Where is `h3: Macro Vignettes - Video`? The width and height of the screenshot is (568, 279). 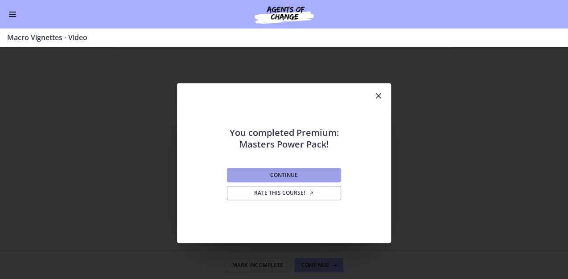
h3: Macro Vignettes - Video is located at coordinates (279, 37).